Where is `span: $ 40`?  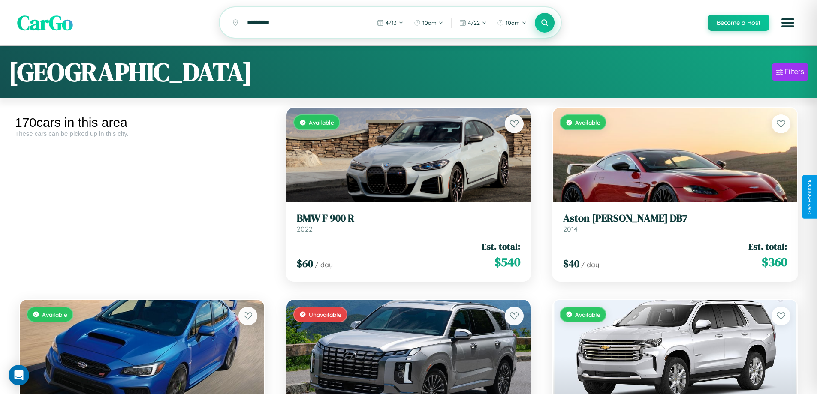
span: $ 40 is located at coordinates (572, 263).